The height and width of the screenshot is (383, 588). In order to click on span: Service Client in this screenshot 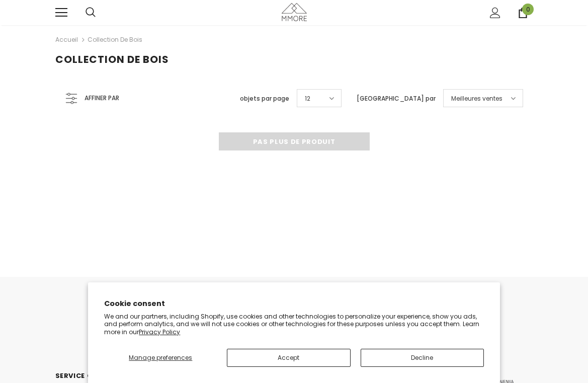, I will do `click(84, 376)`.